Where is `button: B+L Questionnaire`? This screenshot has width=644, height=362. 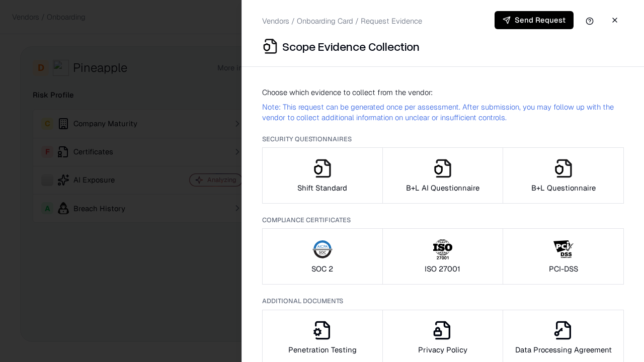 button: B+L Questionnaire is located at coordinates (563, 175).